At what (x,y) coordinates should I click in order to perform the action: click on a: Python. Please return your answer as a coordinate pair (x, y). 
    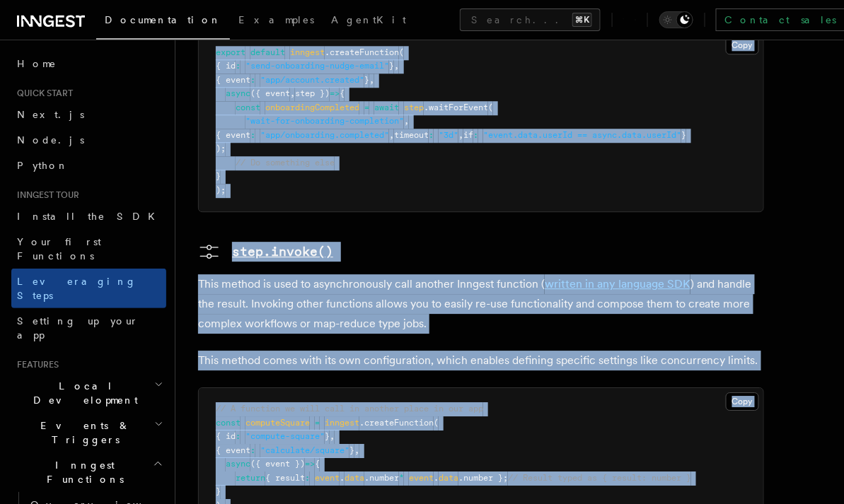
    Looking at the image, I should click on (88, 165).